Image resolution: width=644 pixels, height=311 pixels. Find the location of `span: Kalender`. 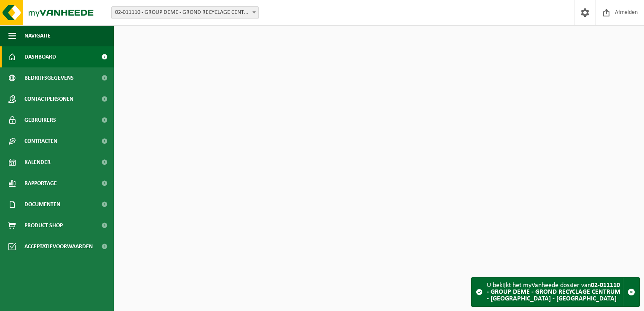

span: Kalender is located at coordinates (37, 162).